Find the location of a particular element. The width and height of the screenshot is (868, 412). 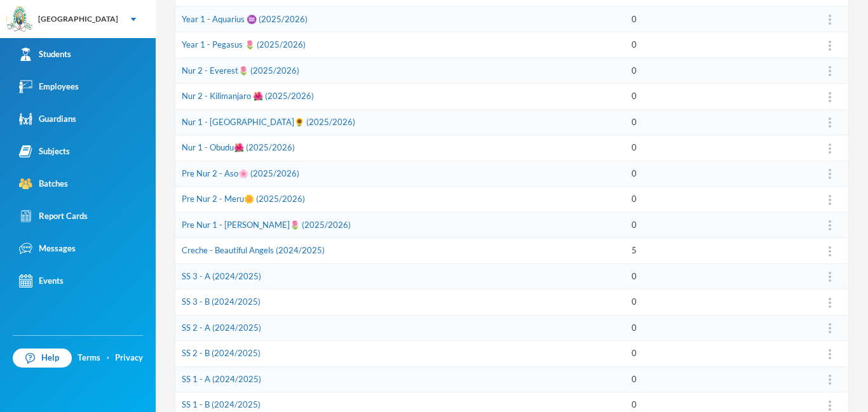

a: Nur 1 - Obudu🌺 (2025/2026) is located at coordinates (239, 147).